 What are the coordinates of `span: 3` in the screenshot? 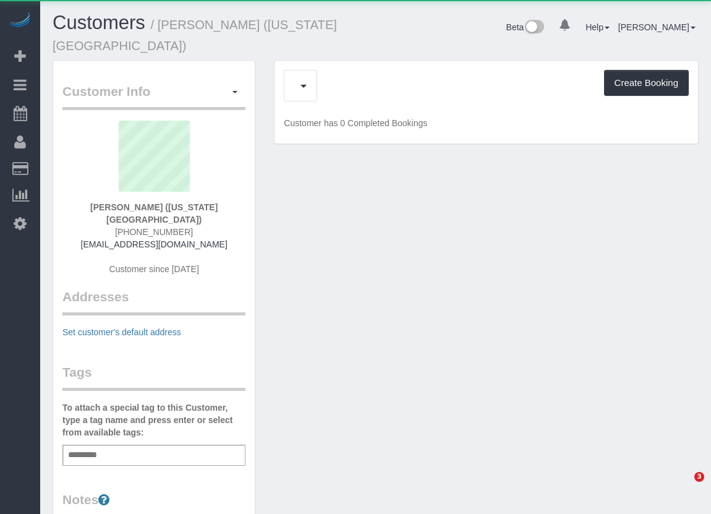 It's located at (699, 477).